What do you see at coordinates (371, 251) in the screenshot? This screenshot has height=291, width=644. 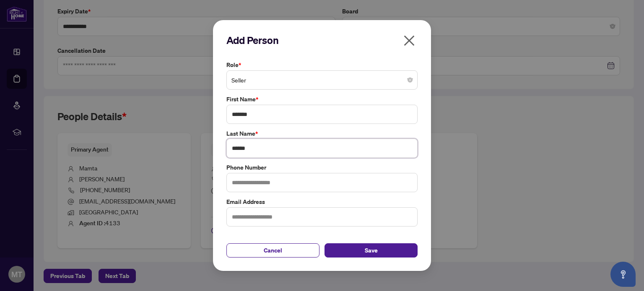 I see `button: Save` at bounding box center [371, 251].